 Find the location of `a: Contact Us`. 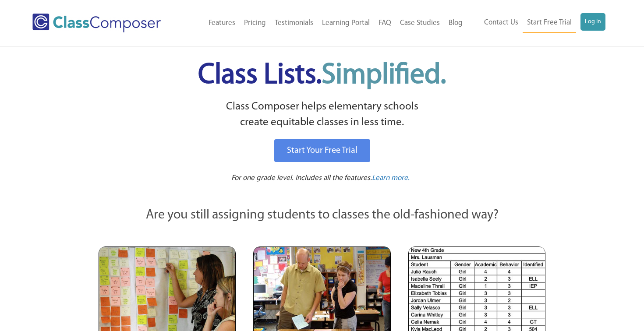

a: Contact Us is located at coordinates (501, 23).